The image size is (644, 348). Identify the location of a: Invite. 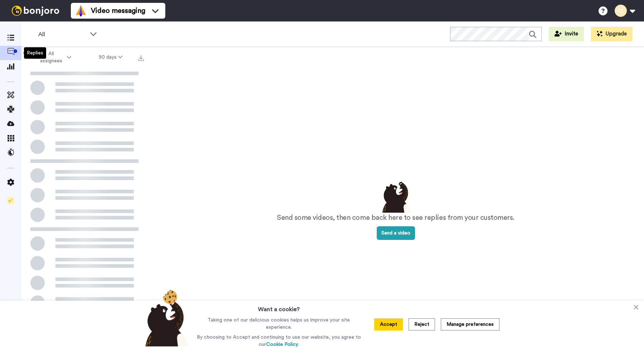
(567, 34).